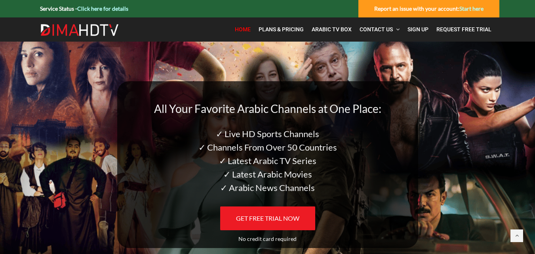  What do you see at coordinates (102, 8) in the screenshot?
I see `a: Click here for details` at bounding box center [102, 8].